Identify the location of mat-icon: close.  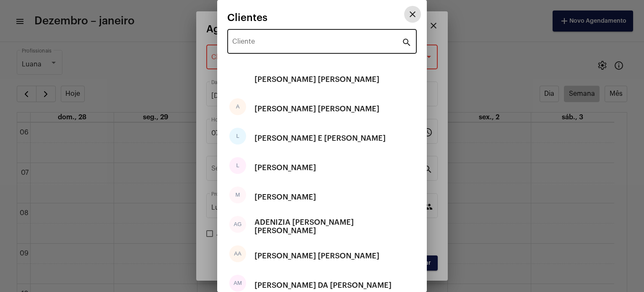
(413, 14).